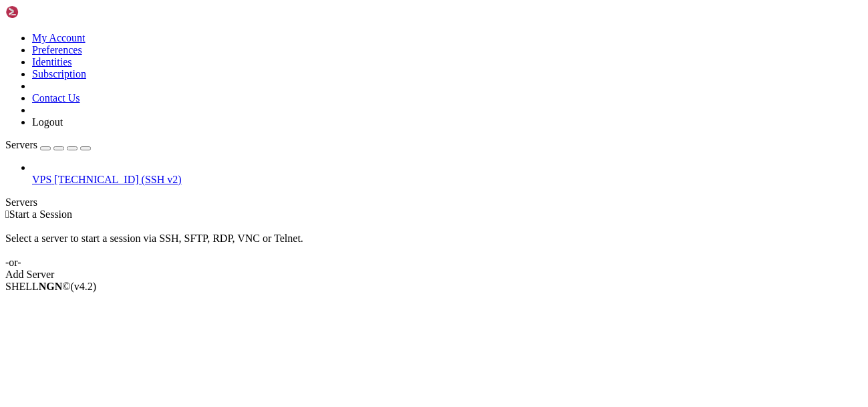 The image size is (868, 407). What do you see at coordinates (434, 275) in the screenshot?
I see `div: Add Server` at bounding box center [434, 275].